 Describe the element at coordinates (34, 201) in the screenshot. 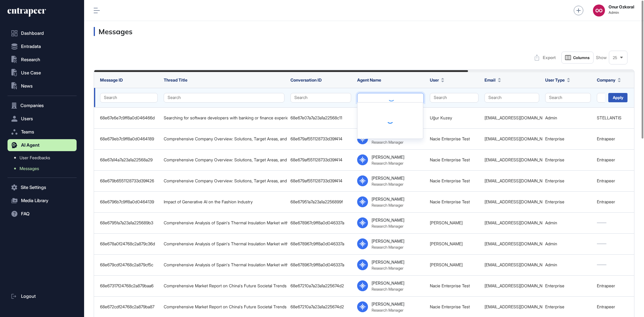

I see `span: Media Library` at that location.